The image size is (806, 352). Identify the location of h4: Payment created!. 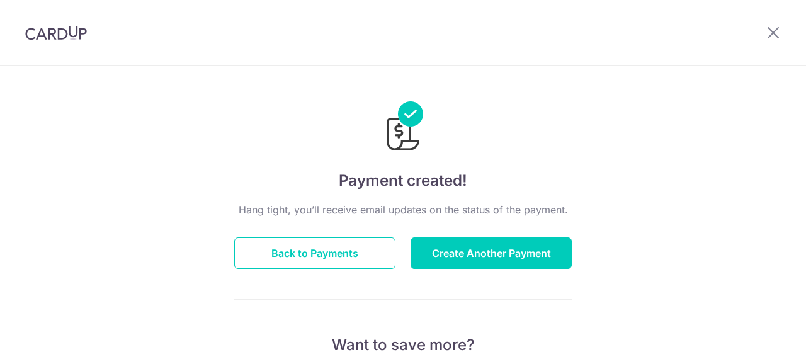
(403, 181).